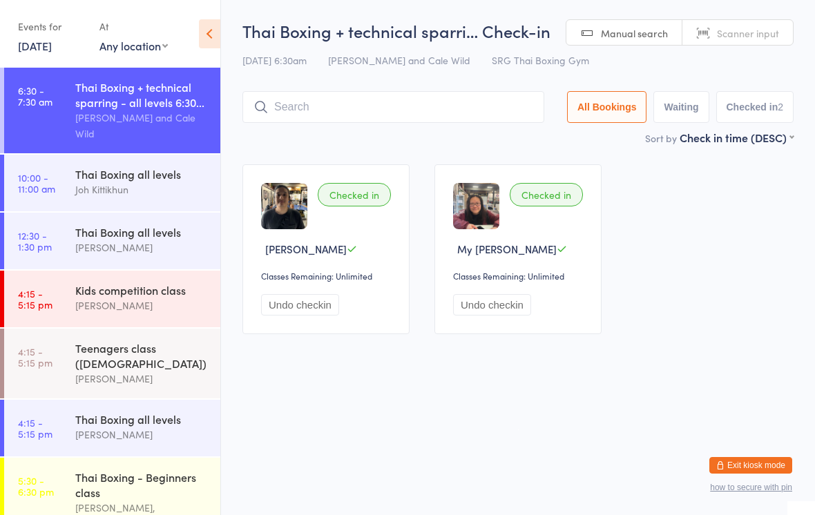  What do you see at coordinates (284, 206) in the screenshot?
I see `img: image1746233104.png` at bounding box center [284, 206].